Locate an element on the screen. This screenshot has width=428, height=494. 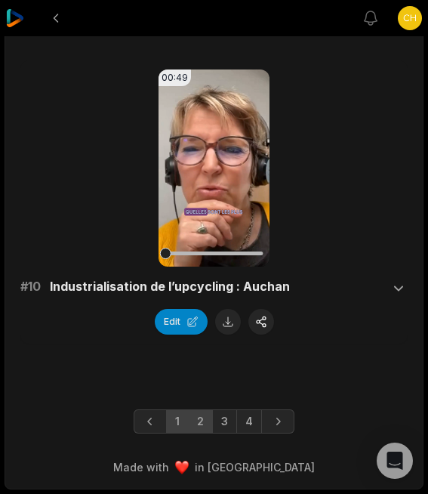
a: Page 1 is your current page is located at coordinates (177, 421).